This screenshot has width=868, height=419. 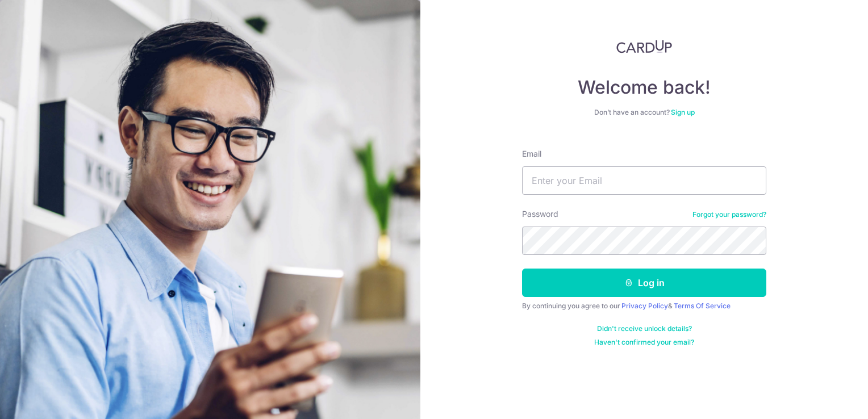 What do you see at coordinates (644, 343) in the screenshot?
I see `a: Haven't confirmed your email?` at bounding box center [644, 343].